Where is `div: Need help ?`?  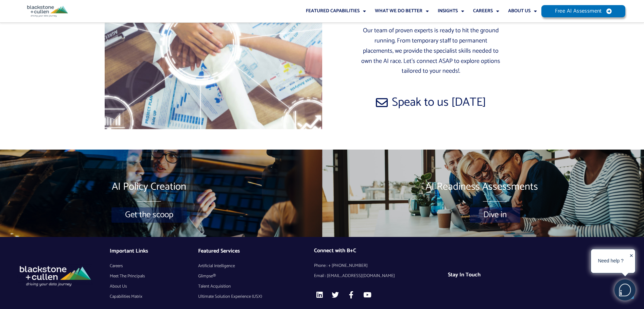
div: Need help ? is located at coordinates (611, 261).